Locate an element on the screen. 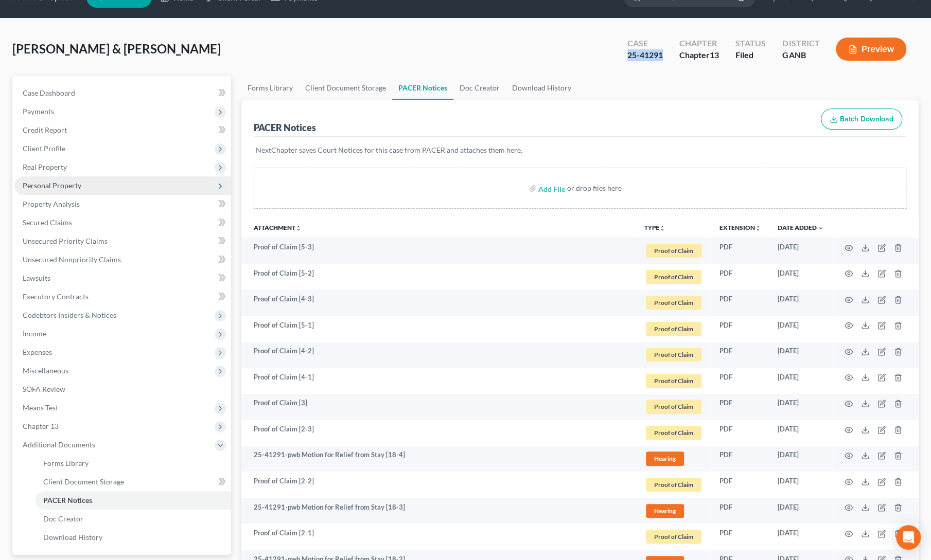 The image size is (931, 560). span: Batch Download is located at coordinates (867, 119).